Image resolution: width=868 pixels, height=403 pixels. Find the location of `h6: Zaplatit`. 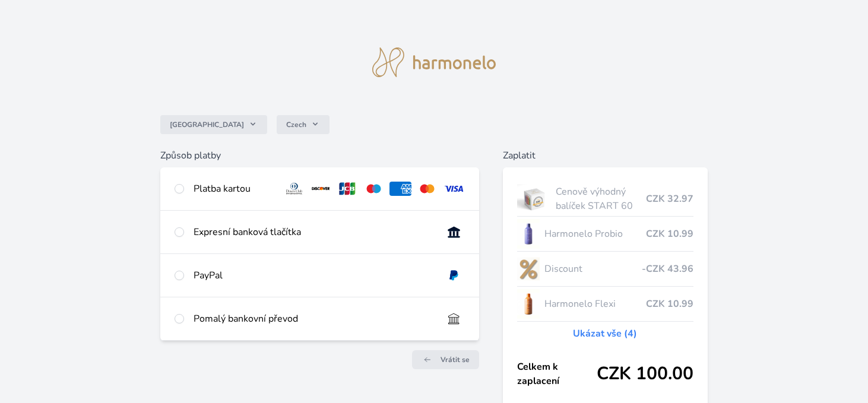

h6: Zaplatit is located at coordinates (605, 155).